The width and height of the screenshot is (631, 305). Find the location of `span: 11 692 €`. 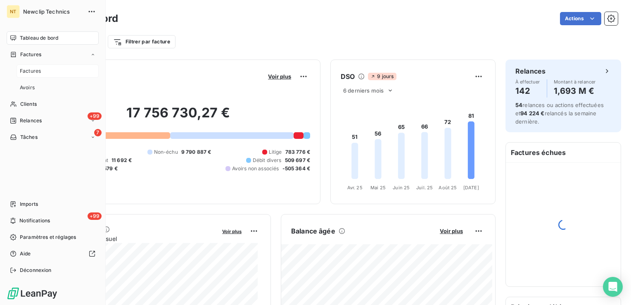

span: 11 692 € is located at coordinates (121, 160).